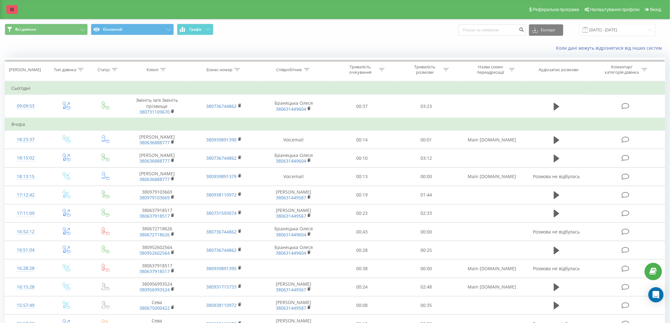 The height and width of the screenshot is (323, 670). What do you see at coordinates (157, 106) in the screenshot?
I see `td: Змініть ім'я Змініть прізвище` at bounding box center [157, 106].